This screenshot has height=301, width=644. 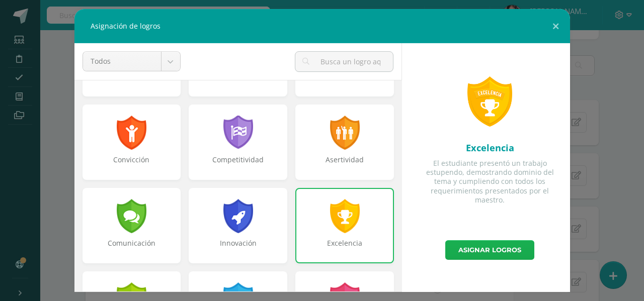 I want to click on span: Todos, so click(x=121, y=61).